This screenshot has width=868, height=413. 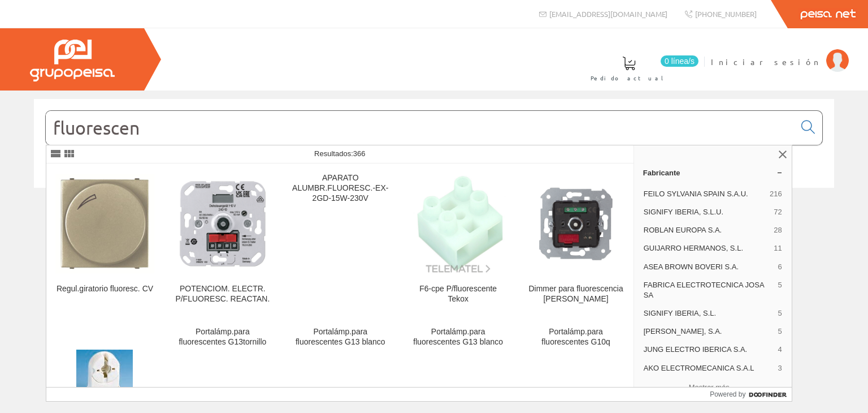 I want to click on a: F6-cpe P/fluorescente Tekox F6-cpe P/fluorescente Tekox, so click(x=458, y=240).